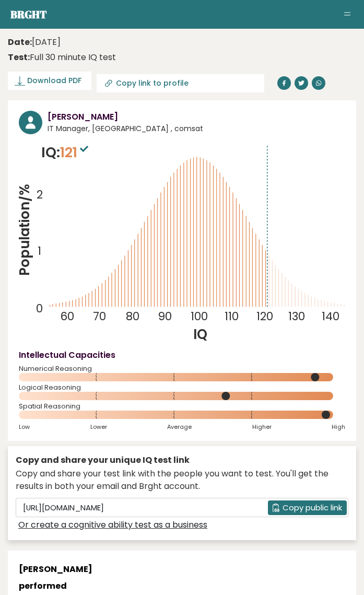 The image size is (364, 595). What do you see at coordinates (99, 316) in the screenshot?
I see `tspan: 70` at bounding box center [99, 316].